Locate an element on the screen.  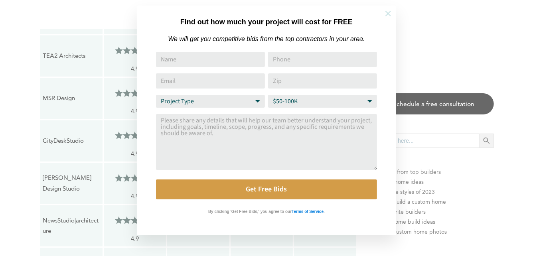
button: Get Free Bids is located at coordinates (266, 189).